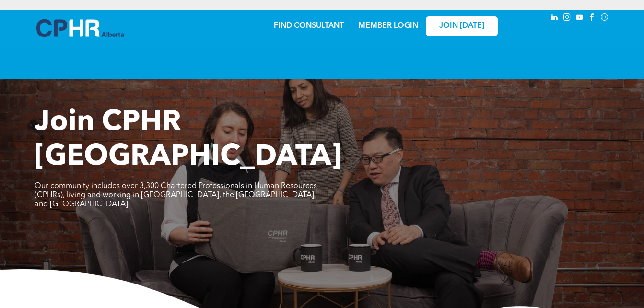  Describe the element at coordinates (567, 18) in the screenshot. I see `a: instagram` at that location.